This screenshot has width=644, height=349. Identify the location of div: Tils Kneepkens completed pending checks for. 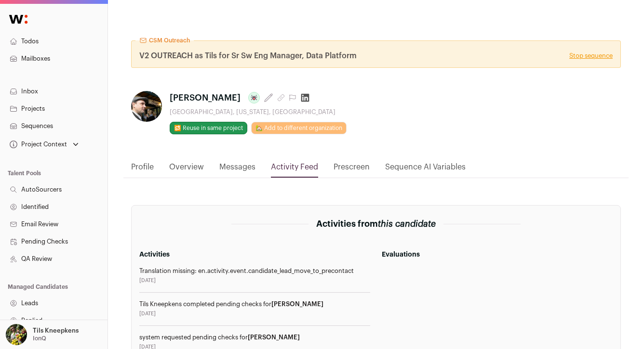
(254, 304).